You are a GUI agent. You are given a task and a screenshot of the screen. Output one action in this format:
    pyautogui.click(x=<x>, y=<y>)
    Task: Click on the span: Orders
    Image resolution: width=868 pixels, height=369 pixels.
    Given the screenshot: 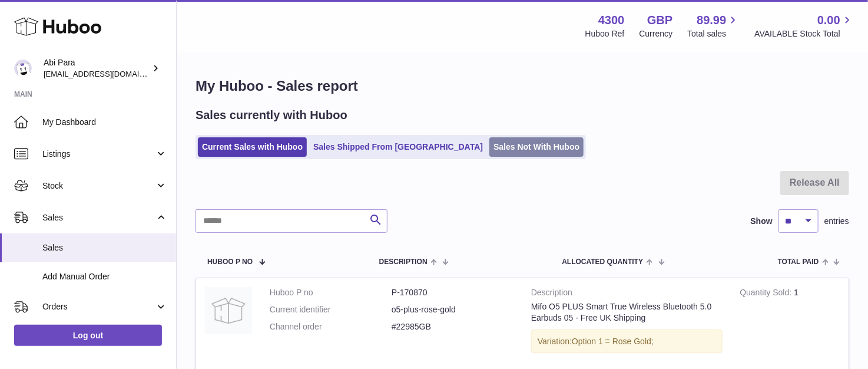 What is the action you would take?
    pyautogui.click(x=98, y=306)
    